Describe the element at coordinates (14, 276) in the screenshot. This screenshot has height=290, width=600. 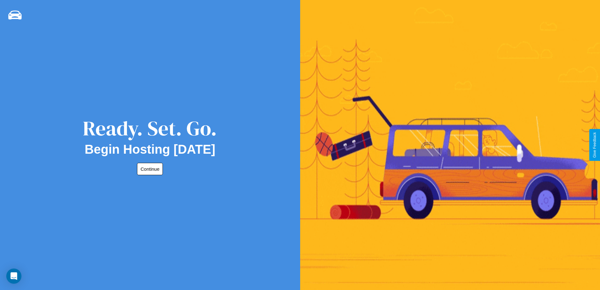
I see `div: Open Intercom Messenger` at that location.